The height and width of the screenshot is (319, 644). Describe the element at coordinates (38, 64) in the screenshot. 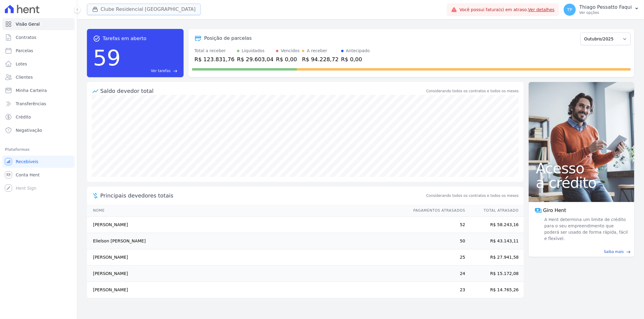

I see `a: Lotes` at that location.